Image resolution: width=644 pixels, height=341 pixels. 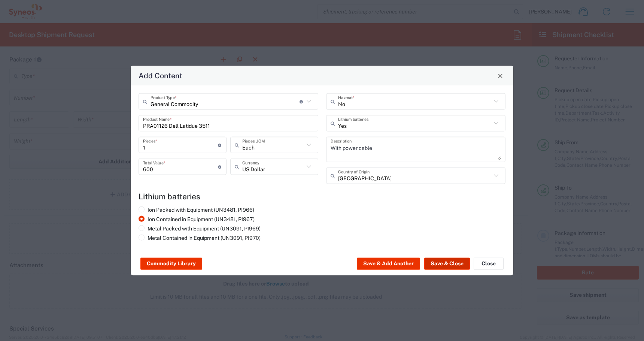 What do you see at coordinates (447, 264) in the screenshot?
I see `button: Save & Close` at bounding box center [447, 264].